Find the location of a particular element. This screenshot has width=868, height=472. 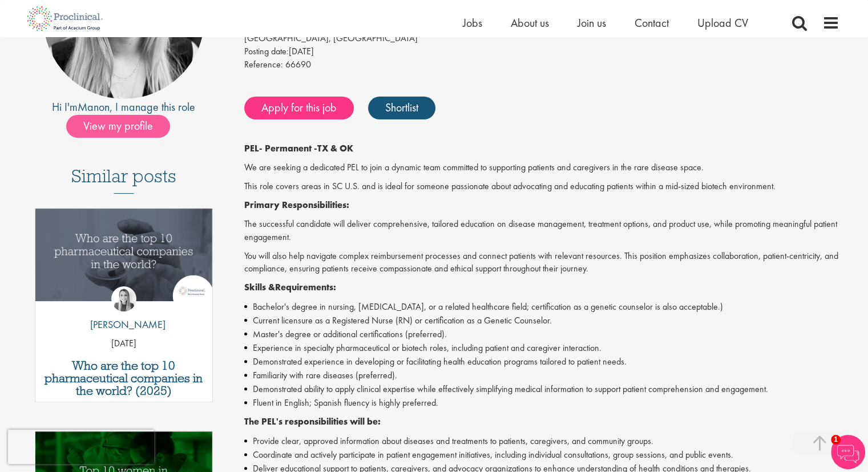

strong: Requirements: is located at coordinates (305, 287).